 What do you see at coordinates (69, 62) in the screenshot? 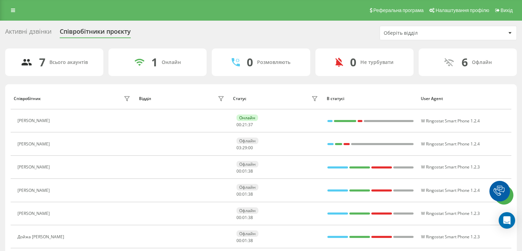
I see `div: Всього акаунтів` at bounding box center [69, 62].